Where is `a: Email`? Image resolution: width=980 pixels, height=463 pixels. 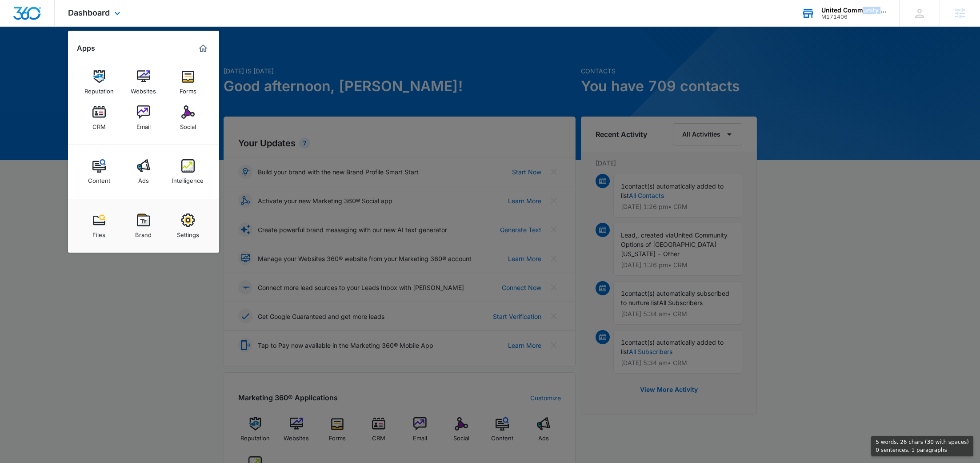
a: Email is located at coordinates (144, 118).